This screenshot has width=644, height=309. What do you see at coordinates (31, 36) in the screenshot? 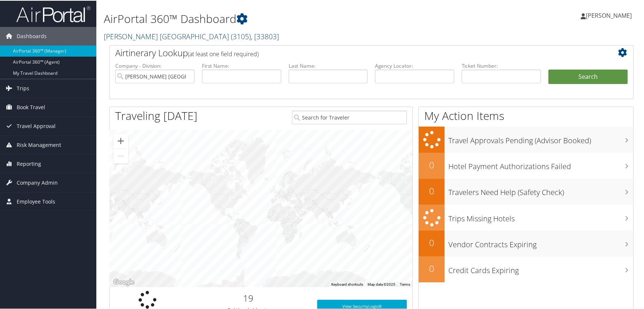
I see `span: Dashboards` at bounding box center [31, 36].